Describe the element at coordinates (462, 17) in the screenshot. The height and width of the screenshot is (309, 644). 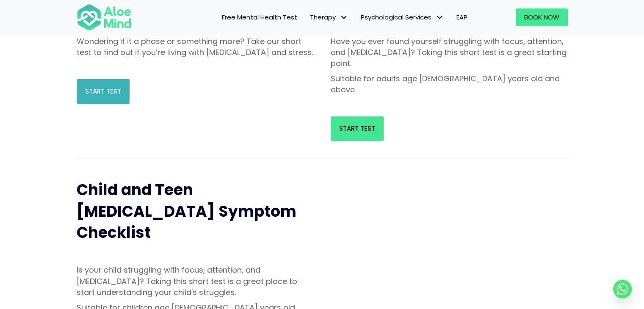
I see `a: EAP` at that location.